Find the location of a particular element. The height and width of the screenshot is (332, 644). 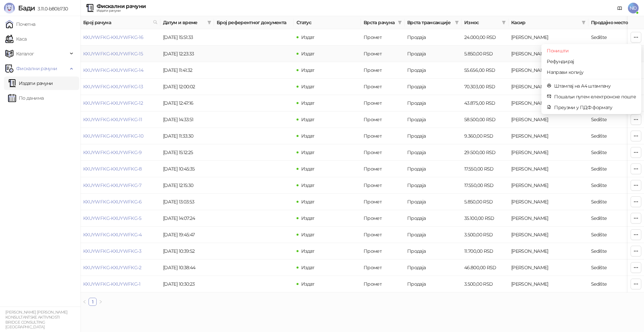

a: KXUYWFKG-KXUYWFKG-8 is located at coordinates (112, 169).